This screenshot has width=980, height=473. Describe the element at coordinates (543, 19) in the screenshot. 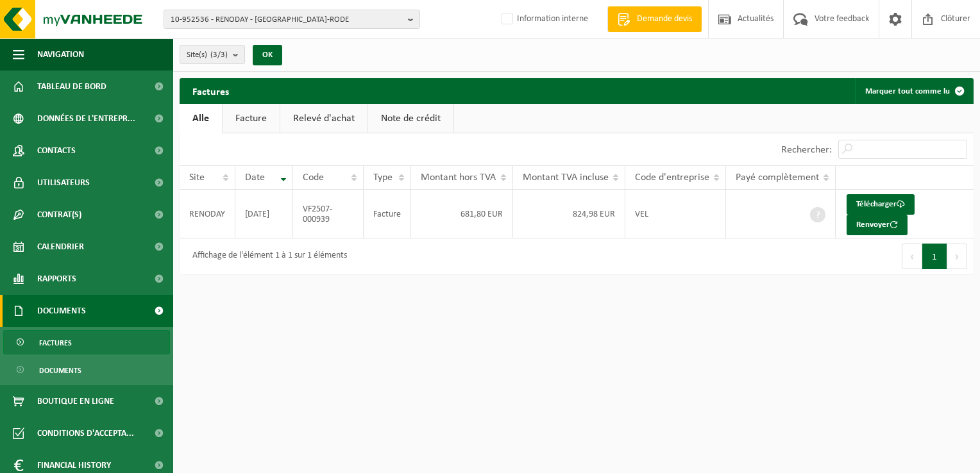

I see `label: Information interne` at that location.